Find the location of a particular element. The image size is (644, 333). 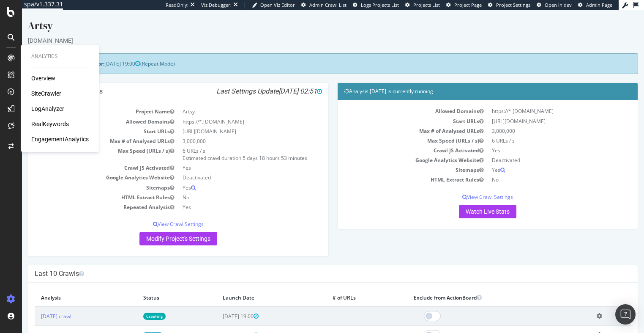

a: LogAnalyzer is located at coordinates (48, 109).